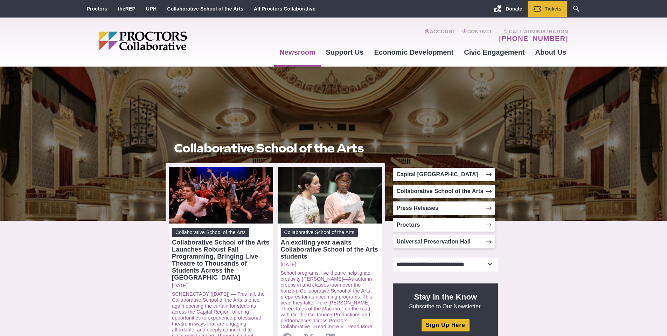 This screenshot has height=336, width=667. I want to click on a: Economic Development, so click(414, 52).